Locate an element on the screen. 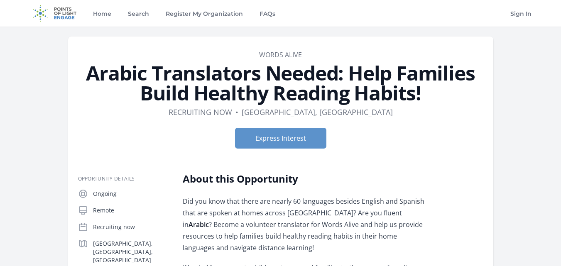 Image resolution: width=561 pixels, height=266 pixels. dd: Recruiting now is located at coordinates (200, 112).